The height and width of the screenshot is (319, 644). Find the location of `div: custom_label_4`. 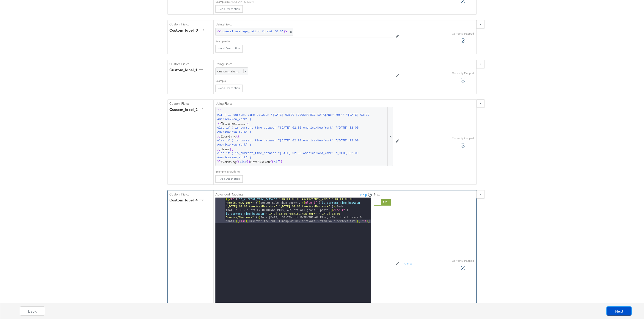

div: custom_label_4 is located at coordinates (188, 200).